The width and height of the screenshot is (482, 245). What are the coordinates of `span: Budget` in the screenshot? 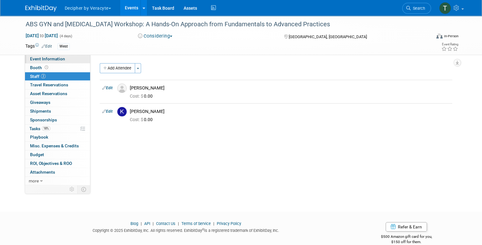 It's located at (37, 154).